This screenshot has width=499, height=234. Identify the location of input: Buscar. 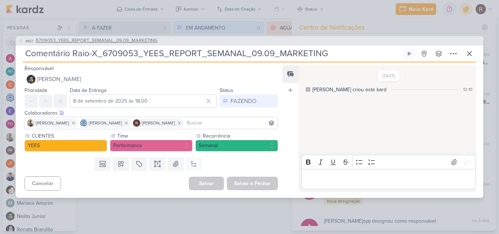
(231, 123).